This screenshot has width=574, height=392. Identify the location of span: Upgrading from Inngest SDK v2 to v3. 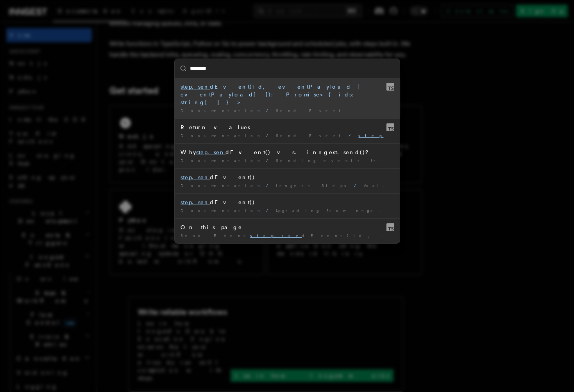
(377, 210).